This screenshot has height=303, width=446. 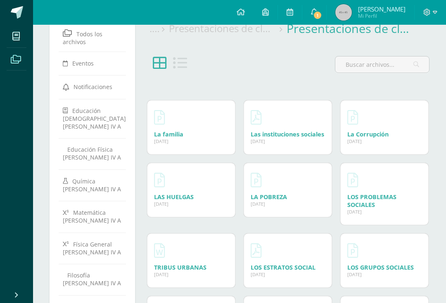 What do you see at coordinates (269, 197) in the screenshot?
I see `a: LA POBREZA` at bounding box center [269, 197].